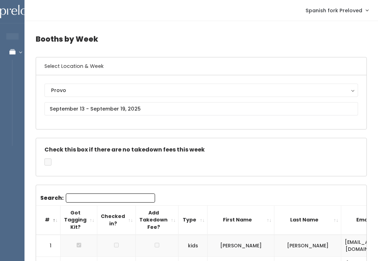 The image size is (378, 261). Describe the element at coordinates (110, 198) in the screenshot. I see `input: Search:` at that location.